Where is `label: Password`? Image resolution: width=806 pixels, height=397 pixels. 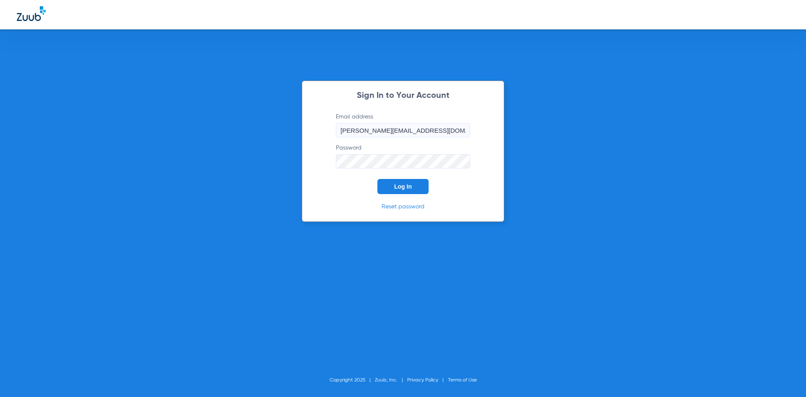
label: Password is located at coordinates (403, 156).